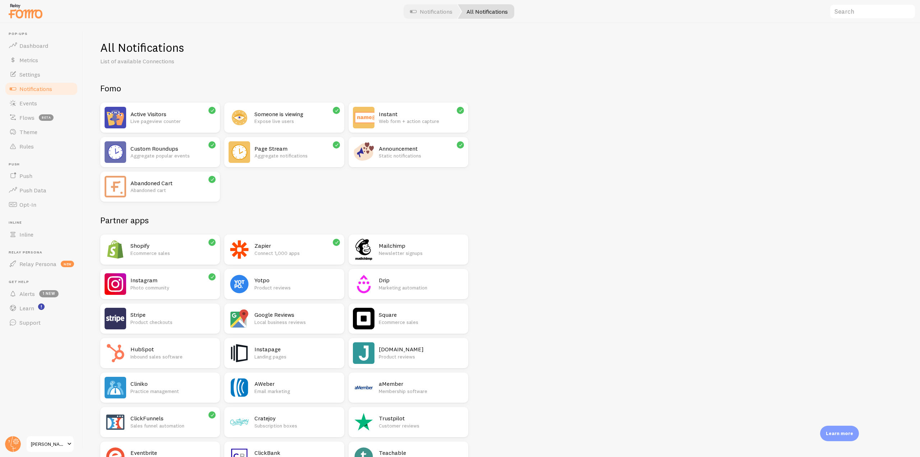 This screenshot has width=920, height=457. Describe the element at coordinates (421, 253) in the screenshot. I see `p: Newsletter signups` at that location.